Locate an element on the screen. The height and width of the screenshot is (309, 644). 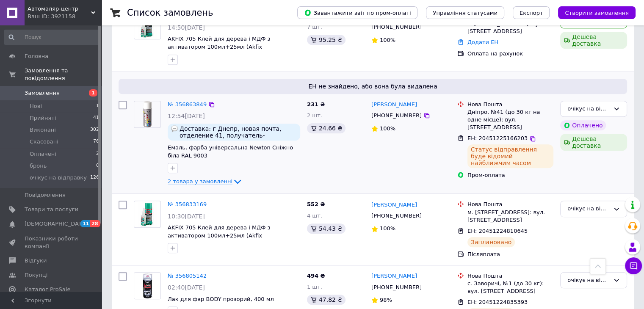
span: Товари та послуги is located at coordinates (51, 210).